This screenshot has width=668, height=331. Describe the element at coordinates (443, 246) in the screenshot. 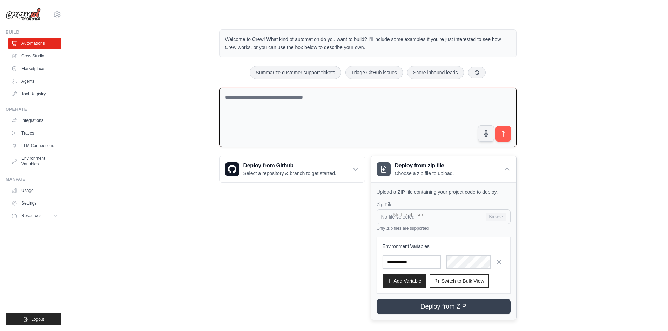

I see `h3: Environment Variables` at that location.